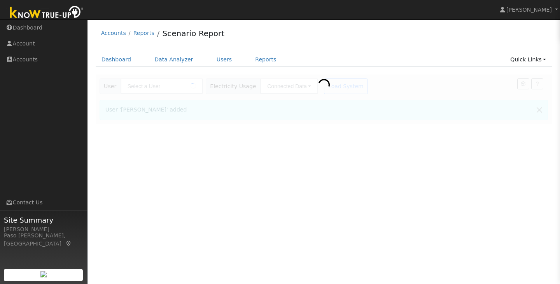 The image size is (560, 284). Describe the element at coordinates (224, 59) in the screenshot. I see `a: Users` at that location.